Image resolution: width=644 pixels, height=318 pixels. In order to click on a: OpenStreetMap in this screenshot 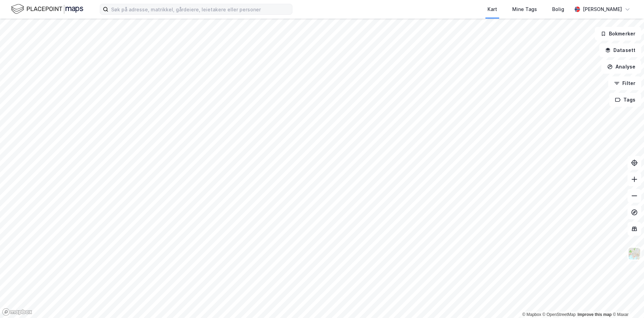, I will do `click(559, 315)`.